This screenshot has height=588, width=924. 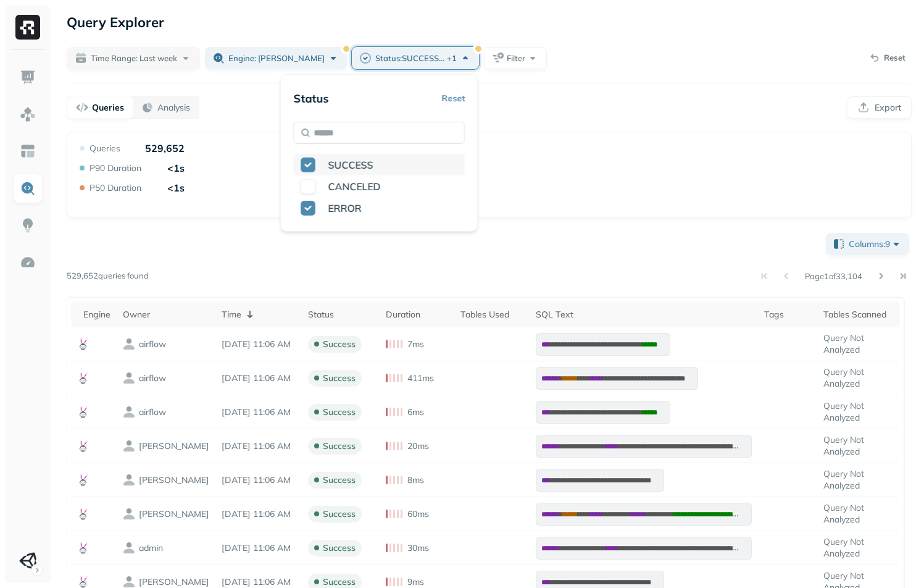 What do you see at coordinates (894, 59) in the screenshot?
I see `p: Reset` at bounding box center [894, 59].